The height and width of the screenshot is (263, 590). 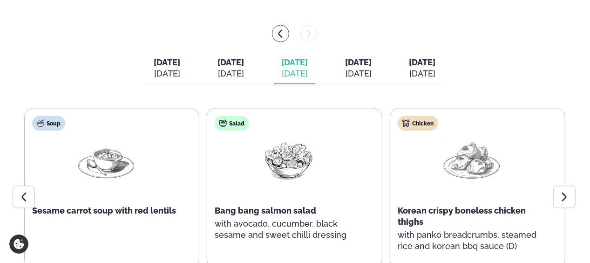 I want to click on div: Chicken, so click(x=418, y=123).